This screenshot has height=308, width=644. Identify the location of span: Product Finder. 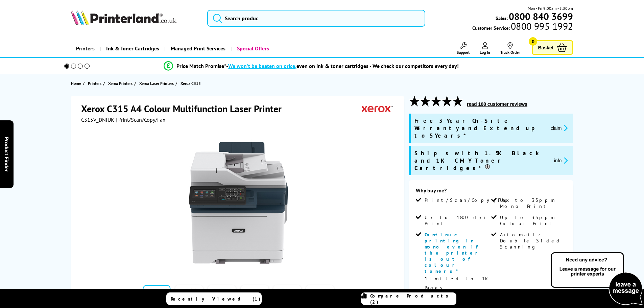
(6, 154).